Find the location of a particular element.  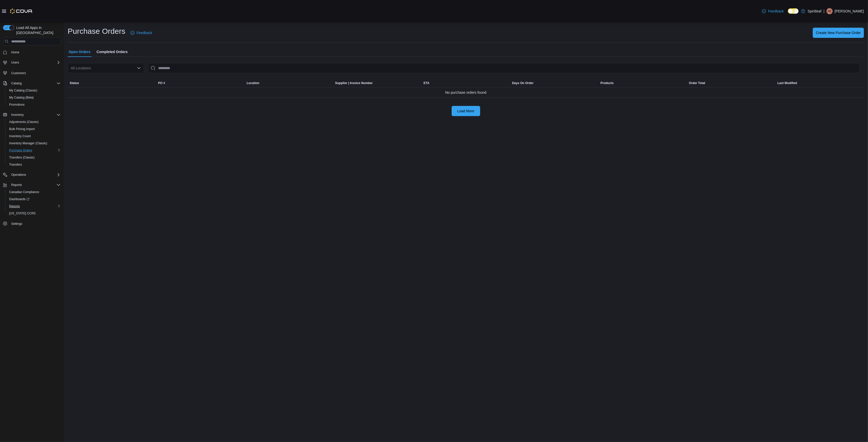

span: PO # is located at coordinates (161, 83).